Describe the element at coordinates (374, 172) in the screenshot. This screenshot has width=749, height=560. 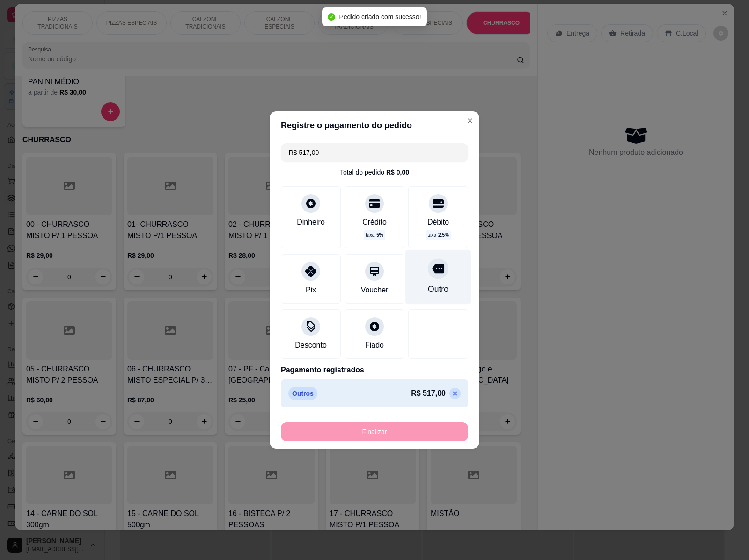
I see `div: Total do pedido` at that location.